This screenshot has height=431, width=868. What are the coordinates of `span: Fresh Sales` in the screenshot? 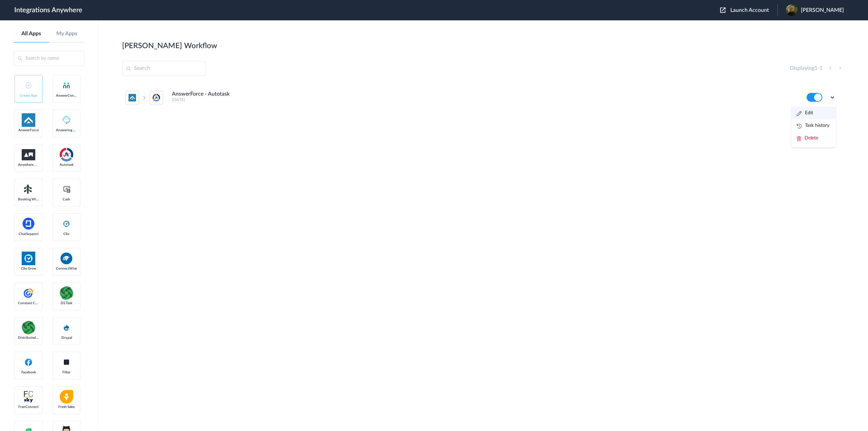 It's located at (66, 407).